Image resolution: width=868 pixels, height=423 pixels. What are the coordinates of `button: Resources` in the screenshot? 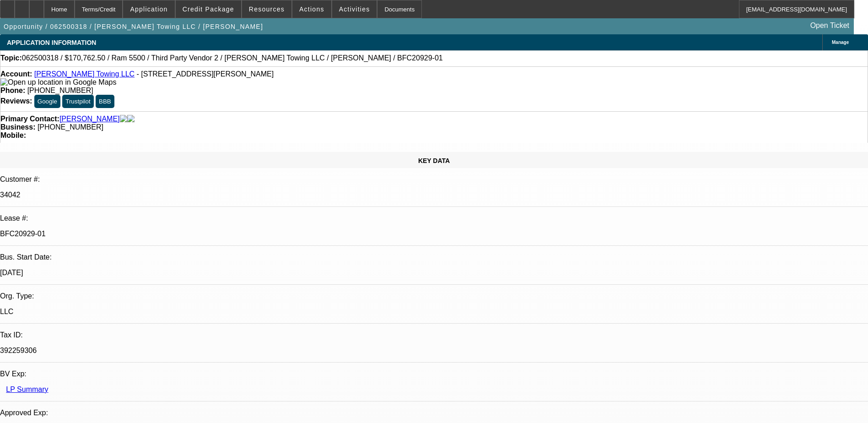 It's located at (267, 9).